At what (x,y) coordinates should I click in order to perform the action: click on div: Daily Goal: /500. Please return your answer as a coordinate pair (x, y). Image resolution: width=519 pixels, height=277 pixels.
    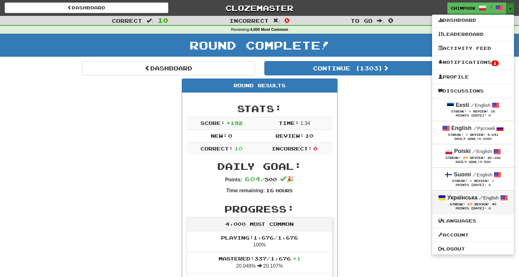
    Looking at the image, I should click on (473, 162).